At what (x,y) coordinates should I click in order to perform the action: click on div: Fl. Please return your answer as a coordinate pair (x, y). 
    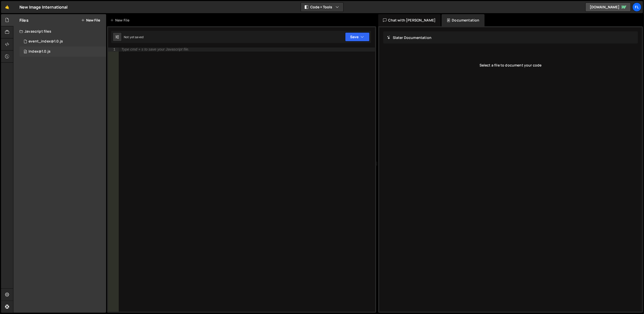
    Looking at the image, I should click on (637, 7).